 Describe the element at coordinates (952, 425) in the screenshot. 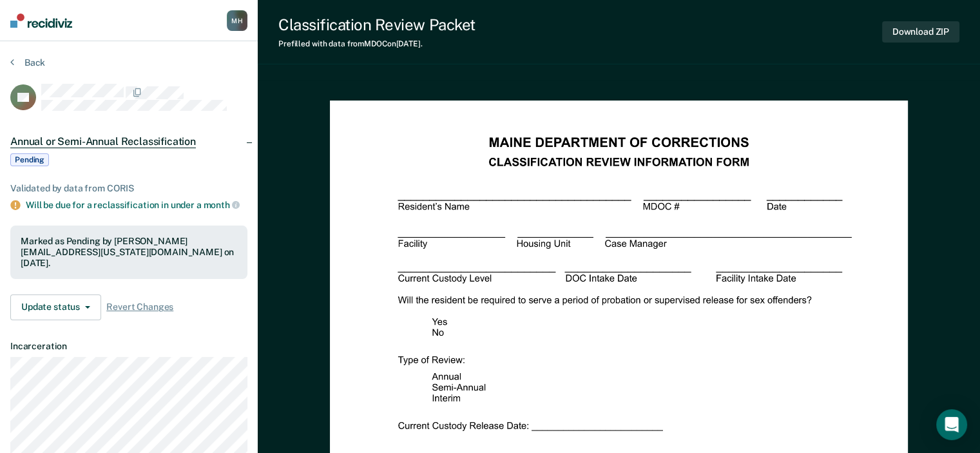

I see `div: Open Intercom Messenger` at that location.